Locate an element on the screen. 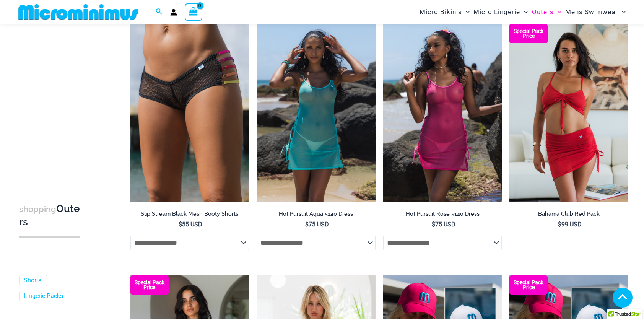  a: Slip Stream Black Multi 5024 Shorts 0Slip Stream Black Multi 5024 Shorts 05Slip Stream Black Mult... is located at coordinates (190, 113).